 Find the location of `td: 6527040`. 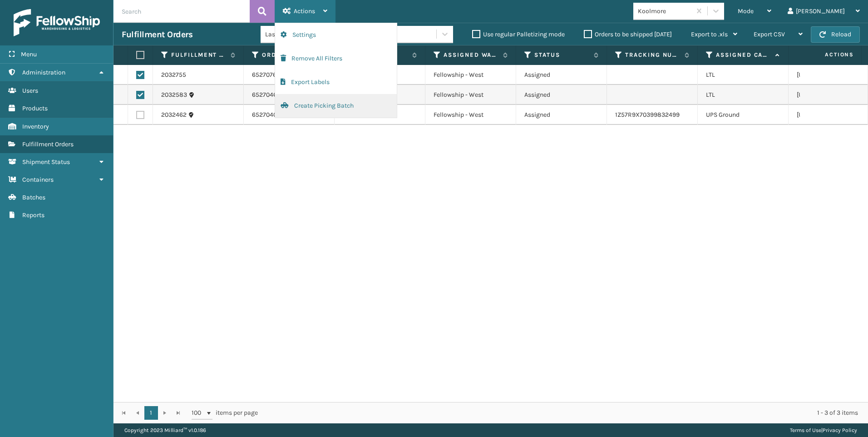

td: 6527040 is located at coordinates (289, 115).